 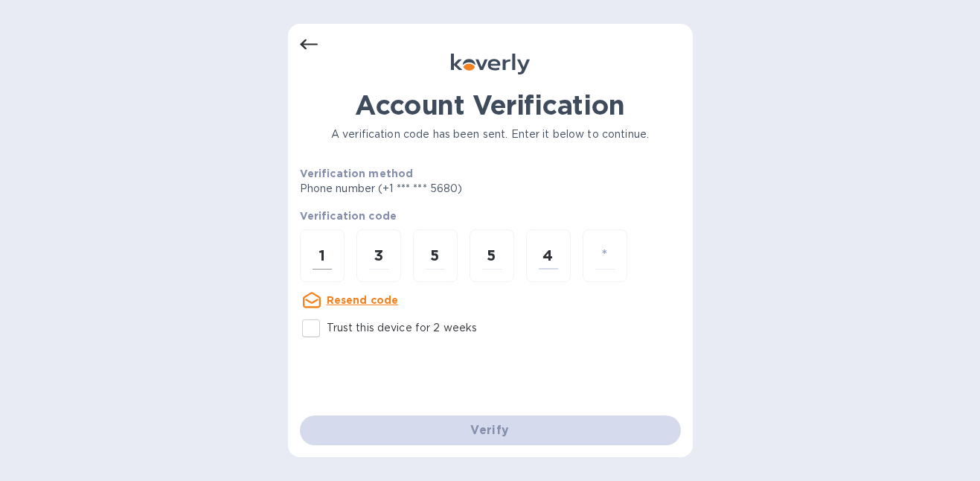 What do you see at coordinates (491, 216) in the screenshot?
I see `p: Verification code` at bounding box center [491, 216].